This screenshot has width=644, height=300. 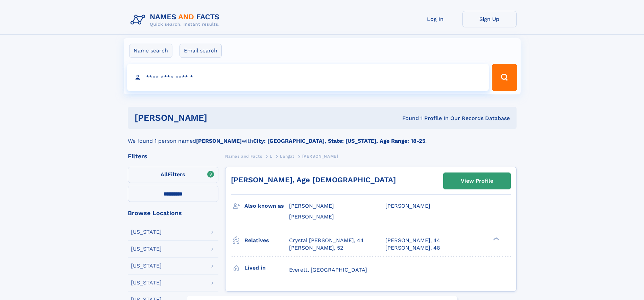 What do you see at coordinates (176, 20) in the screenshot?
I see `img: Logo Names and Facts` at bounding box center [176, 20].